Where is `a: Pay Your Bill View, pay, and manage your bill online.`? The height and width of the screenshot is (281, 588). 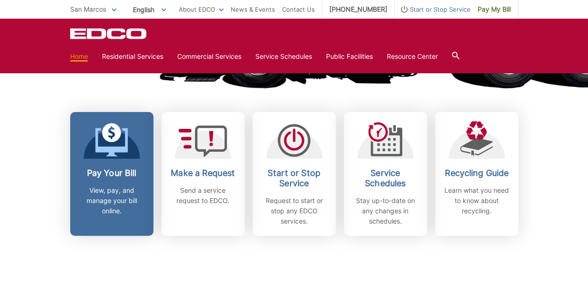 a: Pay Your Bill View, pay, and manage your bill online. is located at coordinates (112, 174).